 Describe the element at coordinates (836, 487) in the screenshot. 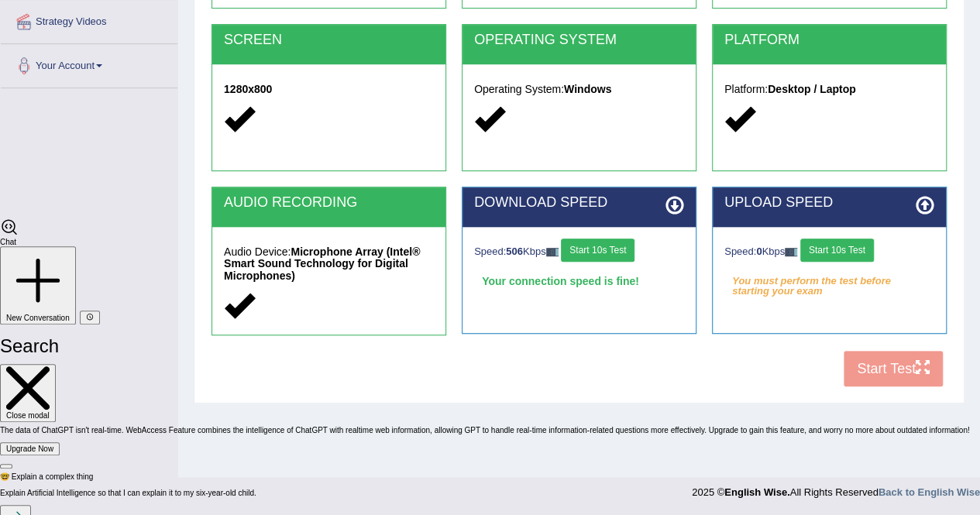

I see `div: 2025 © All Rights Reserved` at that location.